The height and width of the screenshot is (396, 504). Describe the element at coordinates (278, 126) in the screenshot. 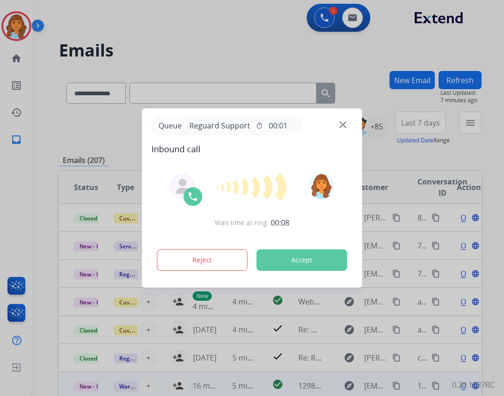

I see `span: 00:01` at that location.